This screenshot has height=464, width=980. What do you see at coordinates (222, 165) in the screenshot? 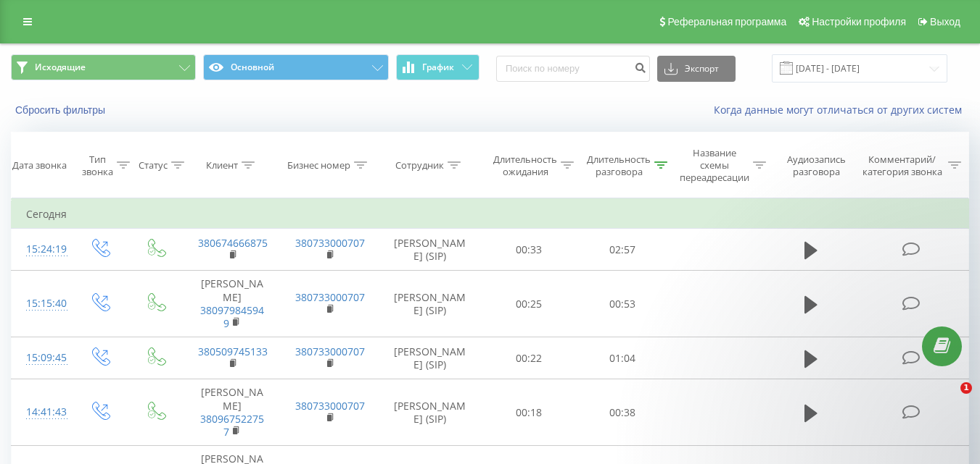
I see `div: Клиент` at bounding box center [222, 165].